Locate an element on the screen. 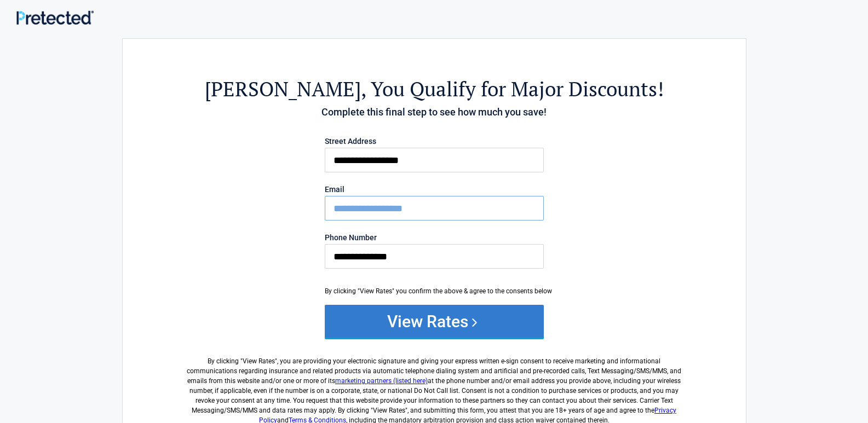 This screenshot has width=868, height=423. label: Street Address is located at coordinates (434, 141).